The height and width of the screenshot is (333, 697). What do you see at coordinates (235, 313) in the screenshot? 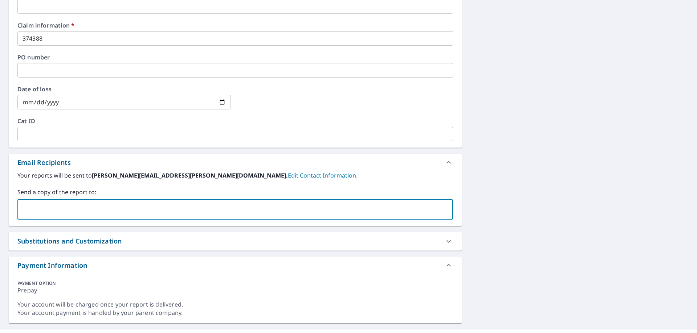
I see `div: Your account payment is handled by your parent company.` at bounding box center [235, 313].